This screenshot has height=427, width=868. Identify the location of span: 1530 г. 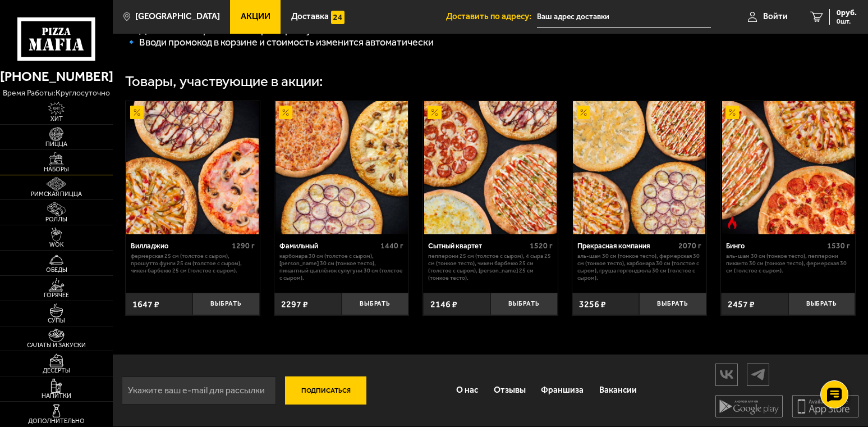
(839, 245).